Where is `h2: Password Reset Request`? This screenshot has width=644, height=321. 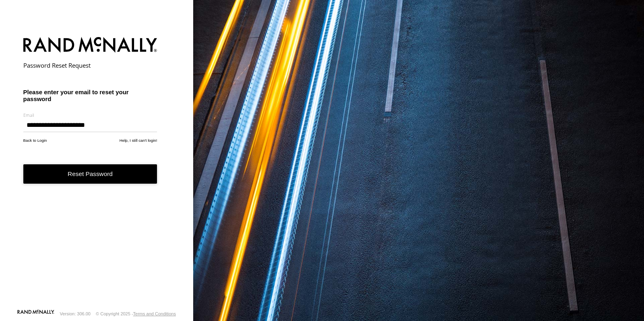 h2: Password Reset Request is located at coordinates (90, 65).